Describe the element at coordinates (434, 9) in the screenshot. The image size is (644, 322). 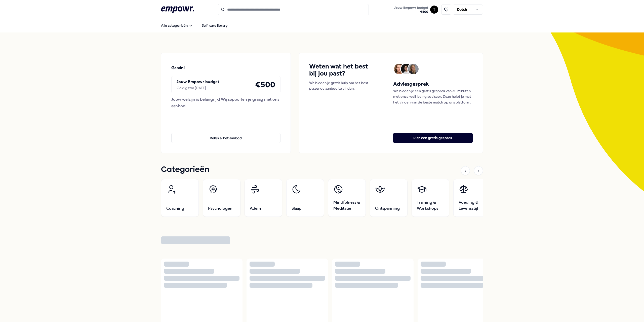
I see `button: T` at that location.